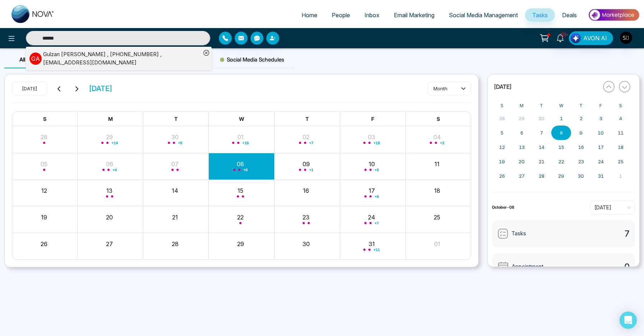 The height and width of the screenshot is (336, 644). I want to click on button: 21, so click(175, 217).